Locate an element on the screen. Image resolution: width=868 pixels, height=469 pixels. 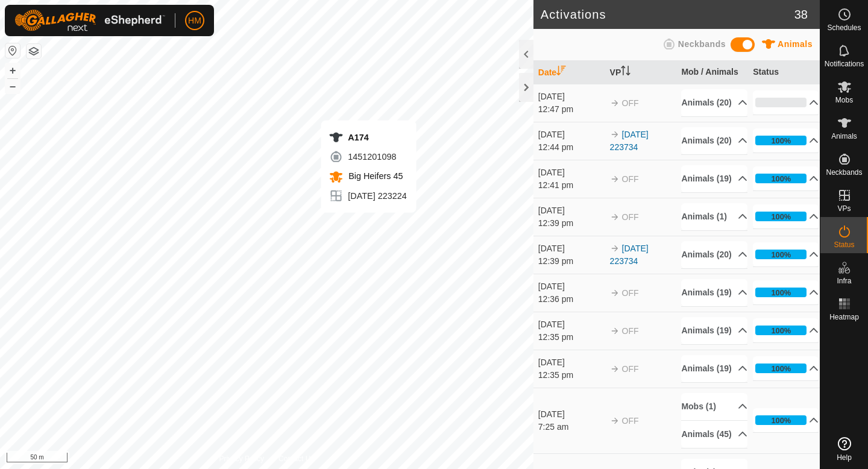
span: Mobs is located at coordinates (844, 100).